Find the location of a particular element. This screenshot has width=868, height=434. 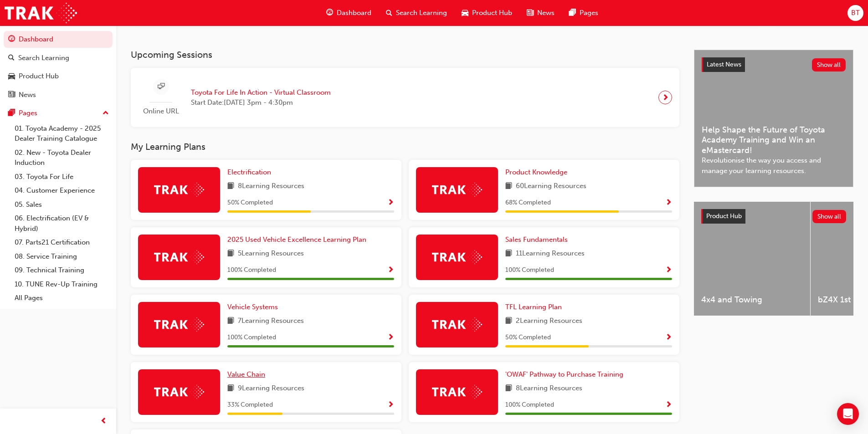

a: Product Knowledge is located at coordinates (539, 172).